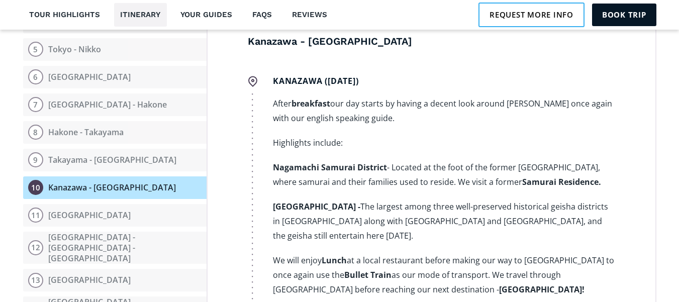 The height and width of the screenshot is (302, 679). Describe the element at coordinates (310, 15) in the screenshot. I see `a: Reviews` at that location.